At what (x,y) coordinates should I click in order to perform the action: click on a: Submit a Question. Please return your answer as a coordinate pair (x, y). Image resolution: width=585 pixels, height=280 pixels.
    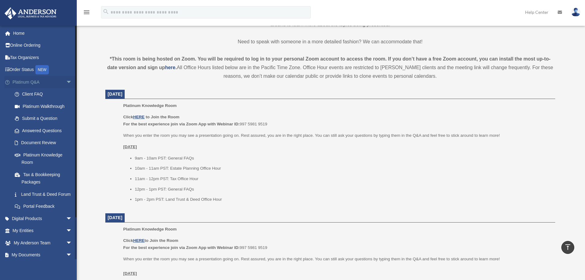
    Looking at the image, I should click on (45, 119).